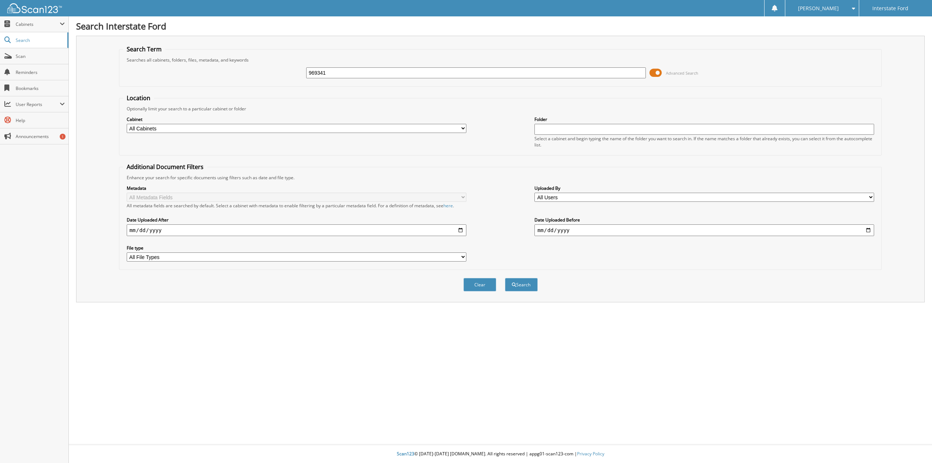  What do you see at coordinates (40, 56) in the screenshot?
I see `span: Scan` at bounding box center [40, 56].